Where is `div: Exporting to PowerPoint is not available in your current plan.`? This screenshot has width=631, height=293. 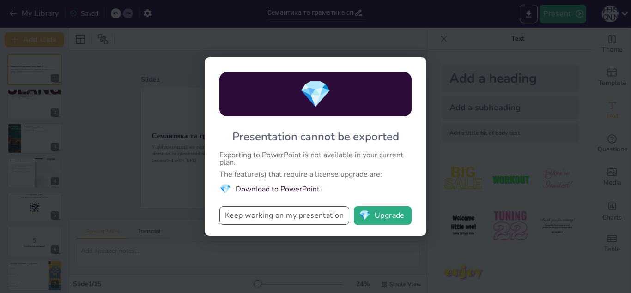 div: Exporting to PowerPoint is not available in your current plan. is located at coordinates (315, 159).